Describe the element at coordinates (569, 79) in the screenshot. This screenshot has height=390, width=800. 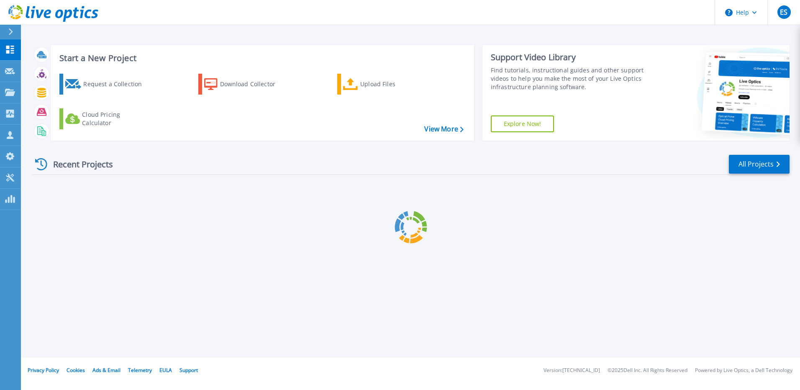
I see `div: Find tutorials, instructional guides and other support videos to help you make the most of your L...` at that location.